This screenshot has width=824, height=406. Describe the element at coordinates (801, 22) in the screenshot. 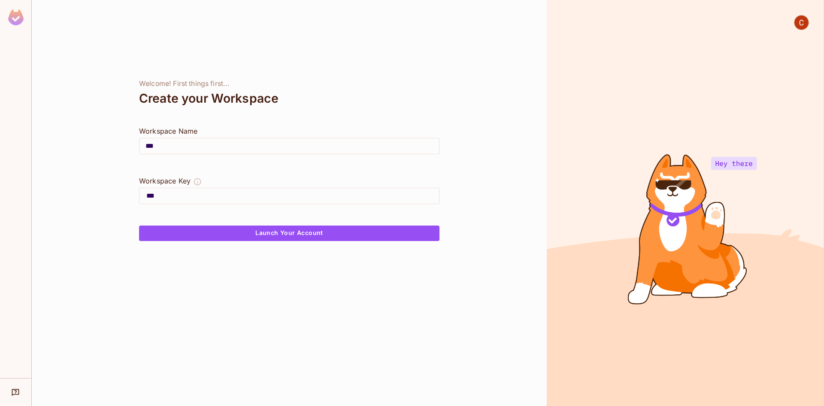

I see `img: Christopher Jackson` at that location.